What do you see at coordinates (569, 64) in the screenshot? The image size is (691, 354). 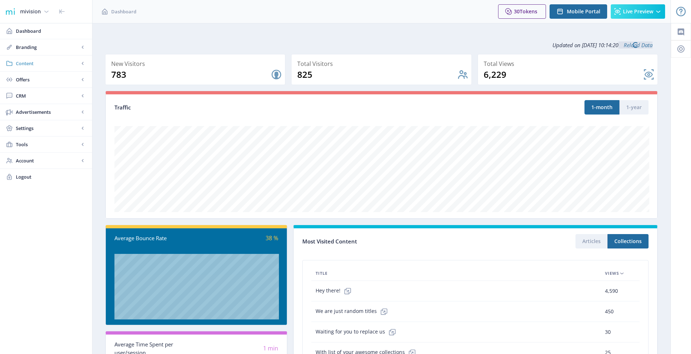 I see `div: Total Views` at bounding box center [569, 64].